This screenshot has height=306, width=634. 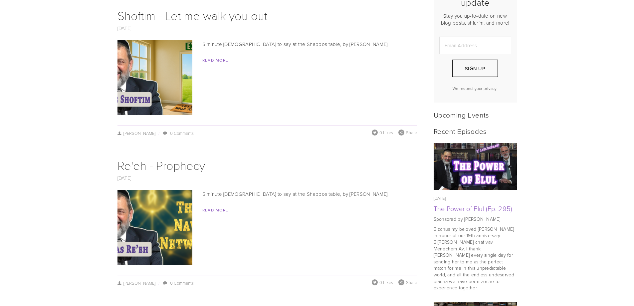 I want to click on input: Email Address, so click(x=475, y=45).